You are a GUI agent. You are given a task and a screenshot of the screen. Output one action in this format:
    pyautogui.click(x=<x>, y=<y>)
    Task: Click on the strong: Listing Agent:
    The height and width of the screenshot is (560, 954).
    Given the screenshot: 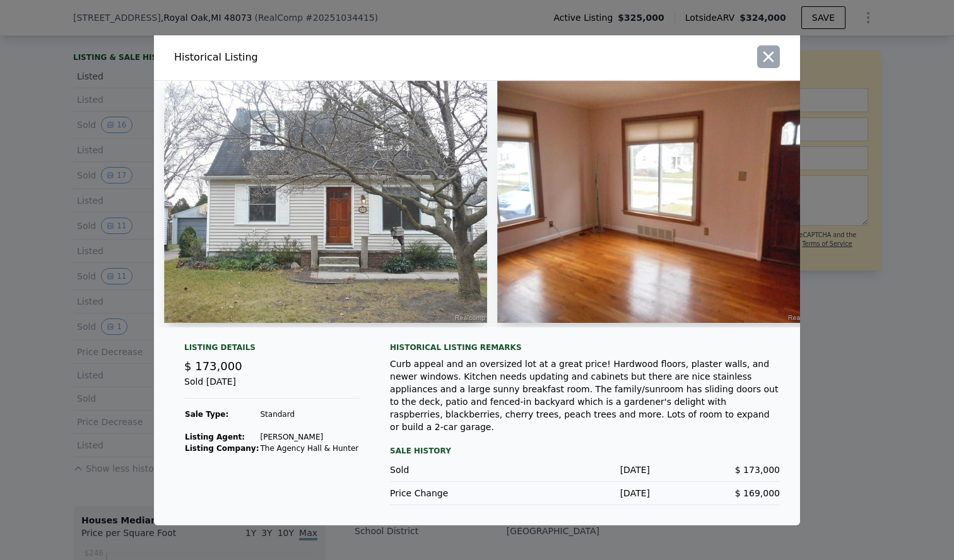 What is the action you would take?
    pyautogui.click(x=215, y=437)
    